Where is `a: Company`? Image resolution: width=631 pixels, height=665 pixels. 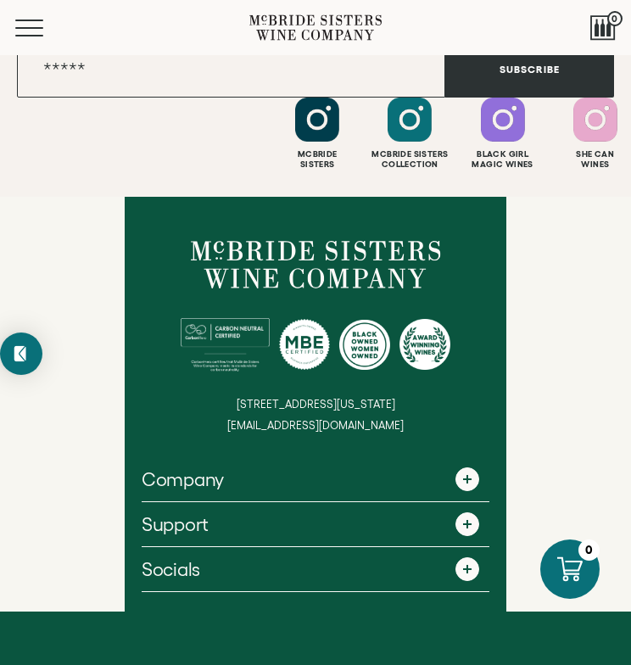 a: Company is located at coordinates (315, 479).